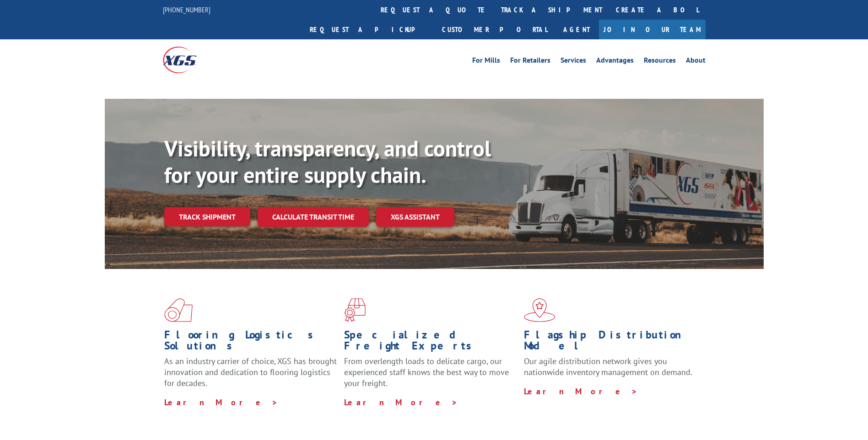 The width and height of the screenshot is (868, 440). What do you see at coordinates (355, 311) in the screenshot?
I see `img: xgs-icon-focused-on-flooring-red` at bounding box center [355, 311].